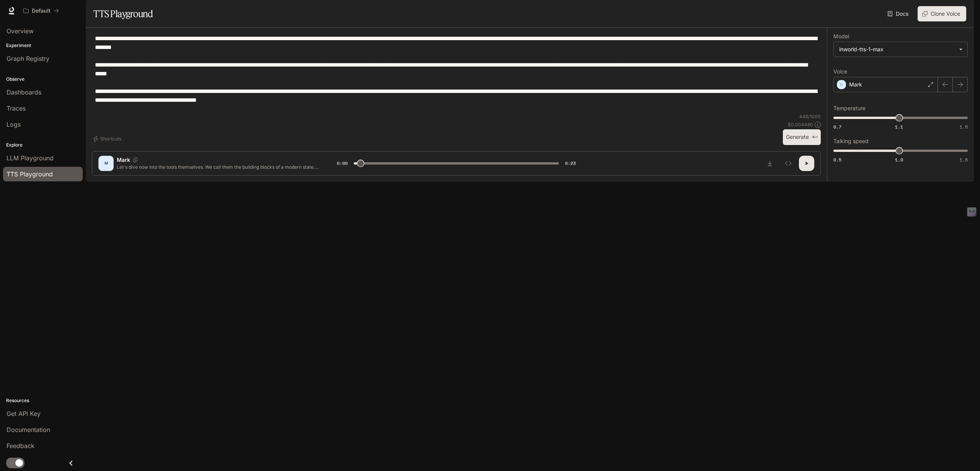 The image size is (980, 471). Describe the element at coordinates (837, 160) in the screenshot. I see `span: 0.5` at that location.